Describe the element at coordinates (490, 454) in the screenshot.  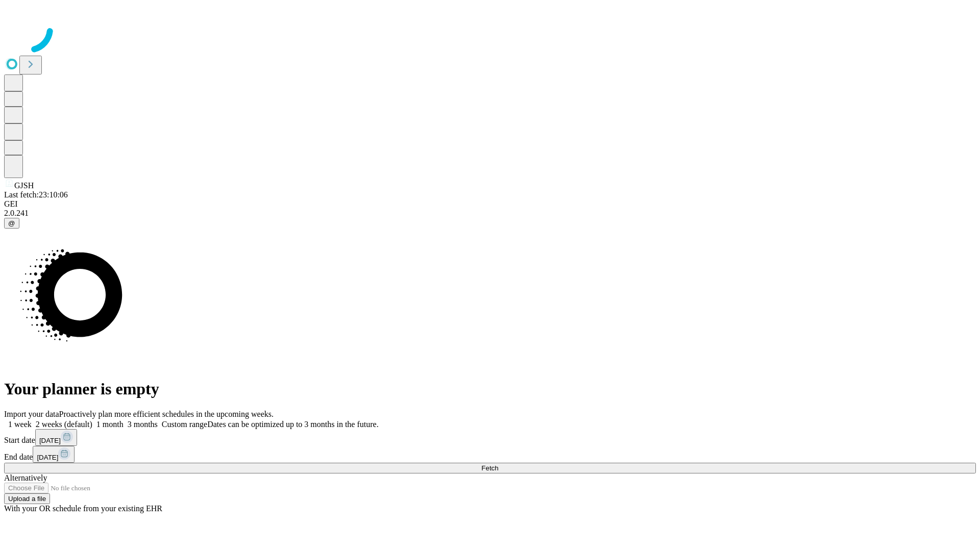
I see `div: End date` at that location.